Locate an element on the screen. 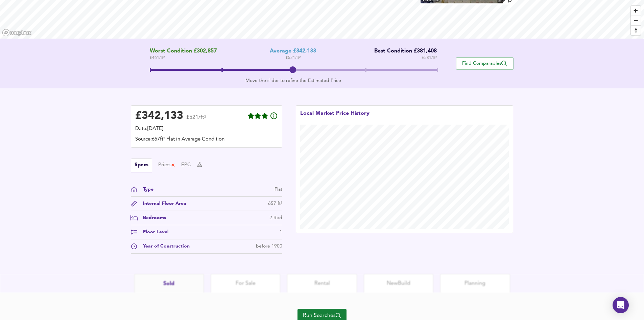 The width and height of the screenshot is (644, 320). div: 657 ft² is located at coordinates (275, 204).